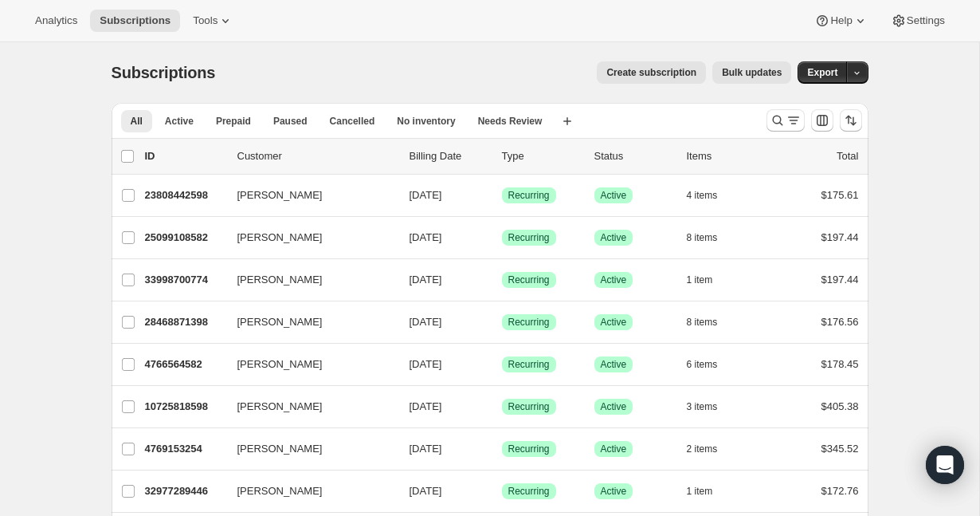  I want to click on span: 6 items, so click(701, 364).